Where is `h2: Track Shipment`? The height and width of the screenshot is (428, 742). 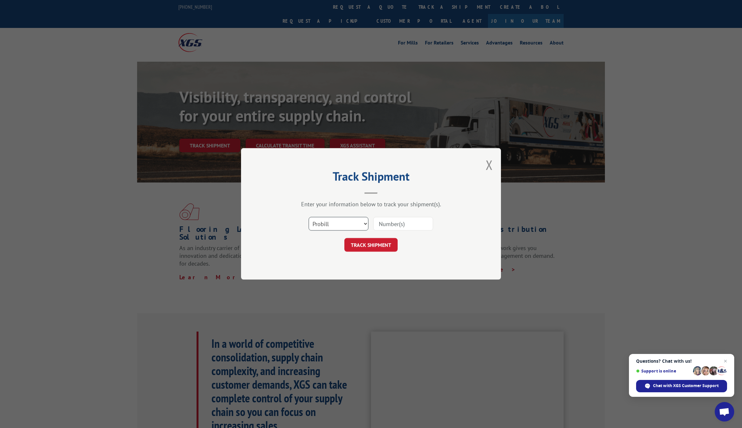 h2: Track Shipment is located at coordinates (371, 178).